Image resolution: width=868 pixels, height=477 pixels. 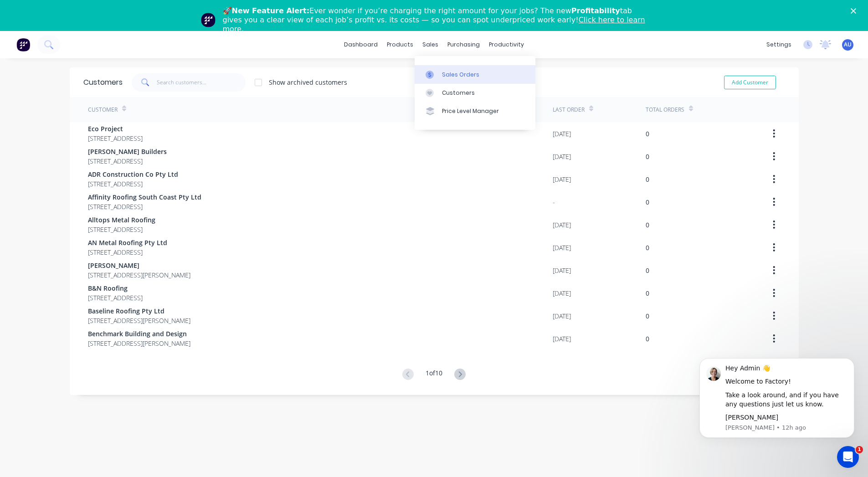 What do you see at coordinates (438, 20) in the screenshot?
I see `div: 🚀 Ever wonder if you’re charging the right amount for your jobs? The new tab gives you a clear vi...` at bounding box center [438, 20].